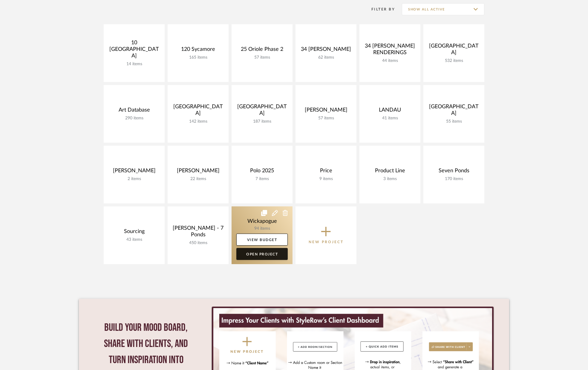  I want to click on div: 170 items, so click(454, 179).